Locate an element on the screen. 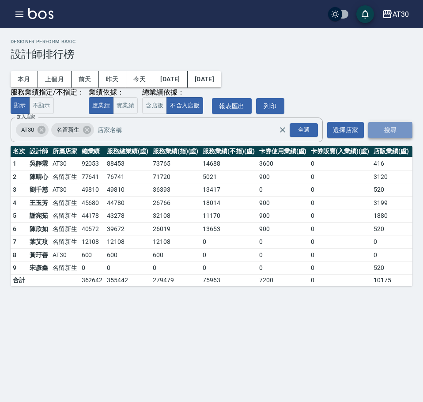 This screenshot has height=402, width=423. td: 合計 is located at coordinates (19, 280).